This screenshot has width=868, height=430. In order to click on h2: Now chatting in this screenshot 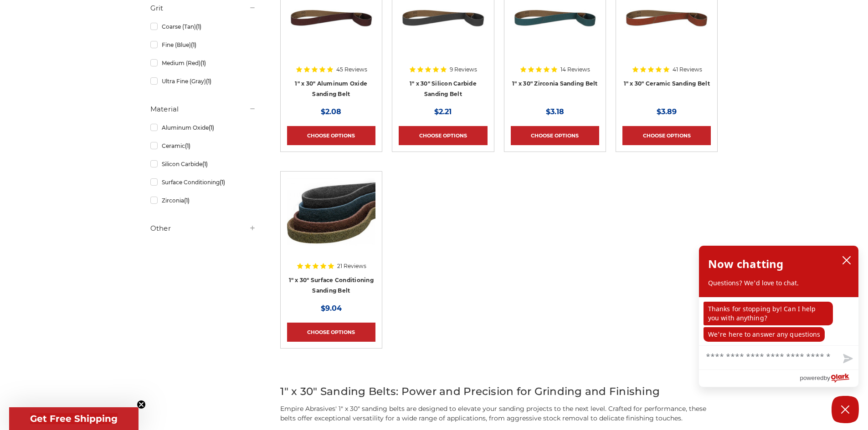, I will do `click(746, 264)`.